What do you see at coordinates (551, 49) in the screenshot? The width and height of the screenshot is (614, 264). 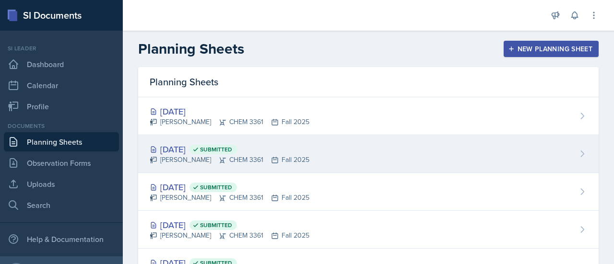 I see `div: New Planning Sheet` at bounding box center [551, 49].